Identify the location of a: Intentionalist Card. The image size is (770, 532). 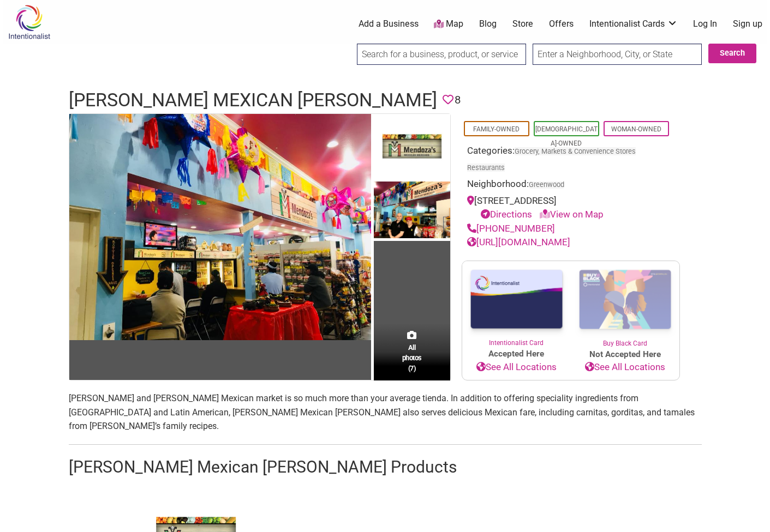
(516, 305).